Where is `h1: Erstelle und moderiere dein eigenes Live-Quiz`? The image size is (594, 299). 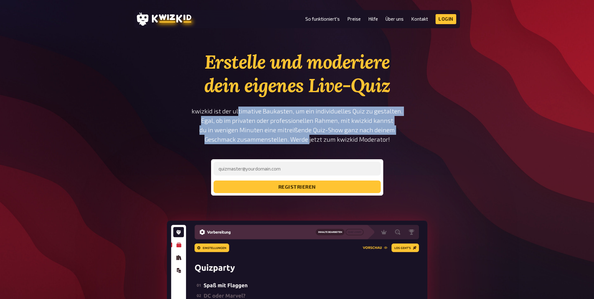 h1: Erstelle und moderiere dein eigenes Live-Quiz is located at coordinates (297, 74).